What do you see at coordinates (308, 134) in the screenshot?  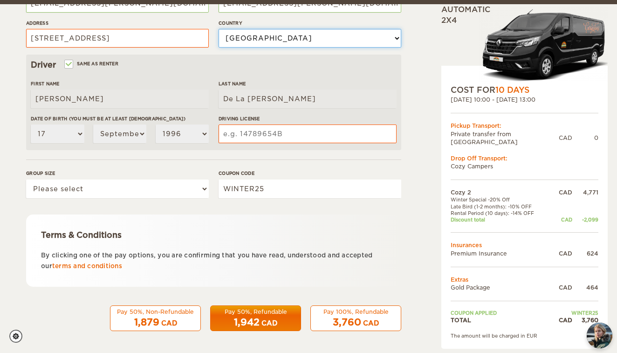 I see `input: e.g. 14789654B` at bounding box center [308, 134].